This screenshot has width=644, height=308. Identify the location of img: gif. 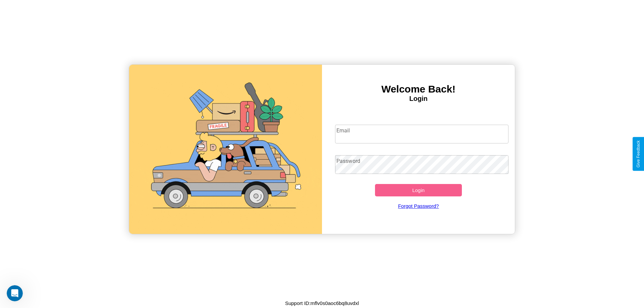
(225, 149).